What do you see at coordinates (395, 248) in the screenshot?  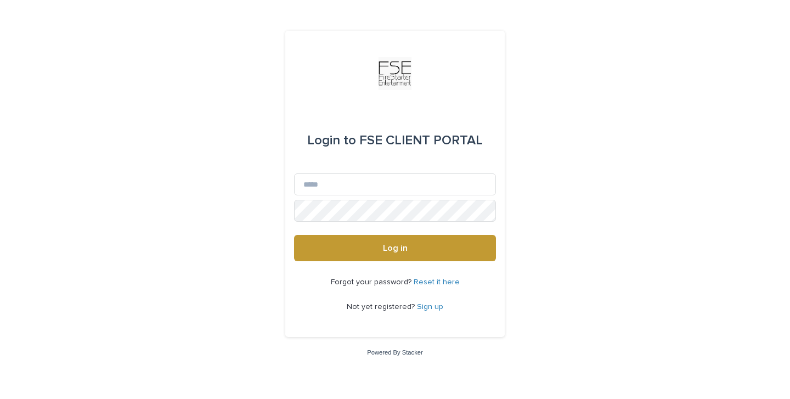 I see `span: Log in` at bounding box center [395, 248].